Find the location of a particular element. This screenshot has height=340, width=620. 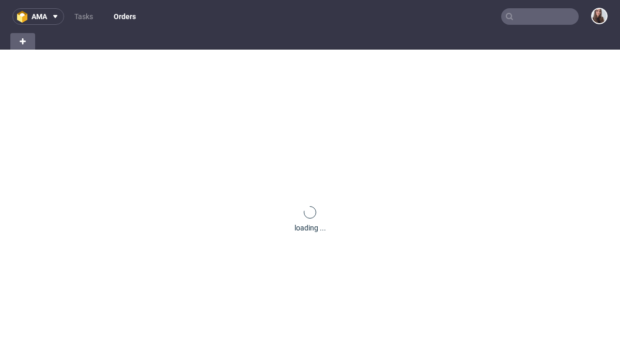

span: ama is located at coordinates (39, 17).